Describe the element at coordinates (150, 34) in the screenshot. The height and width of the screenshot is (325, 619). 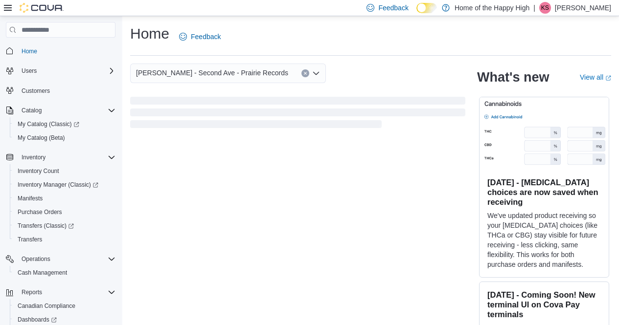
I see `h1: Home` at that location.